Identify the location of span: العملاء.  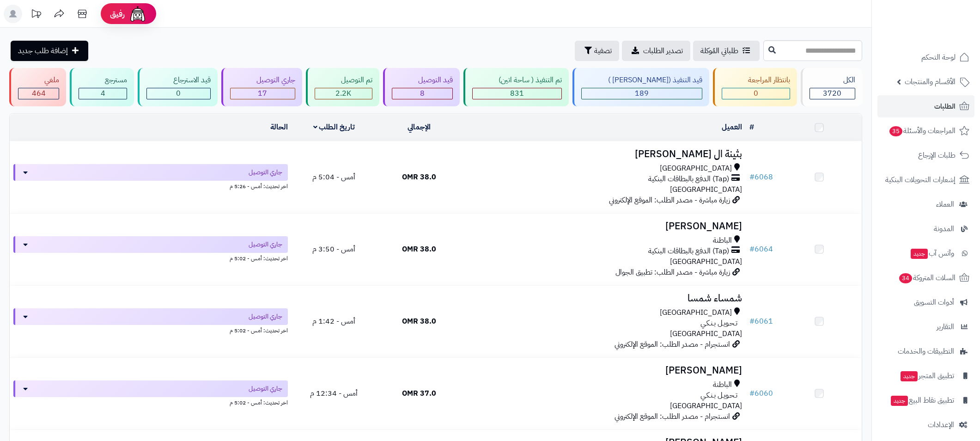
(945, 204).